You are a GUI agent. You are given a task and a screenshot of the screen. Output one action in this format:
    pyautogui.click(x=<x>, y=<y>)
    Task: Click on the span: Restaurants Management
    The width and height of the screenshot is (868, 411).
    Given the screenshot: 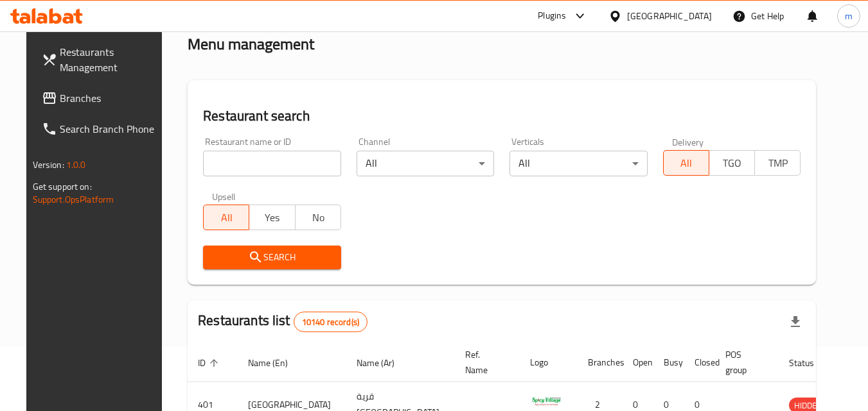 What is the action you would take?
    pyautogui.click(x=110, y=60)
    